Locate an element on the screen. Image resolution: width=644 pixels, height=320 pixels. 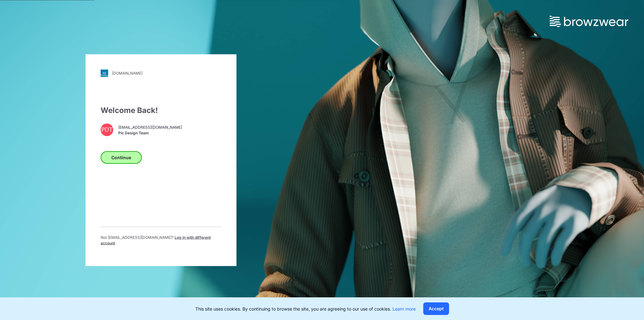
div: PDT is located at coordinates (107, 130).